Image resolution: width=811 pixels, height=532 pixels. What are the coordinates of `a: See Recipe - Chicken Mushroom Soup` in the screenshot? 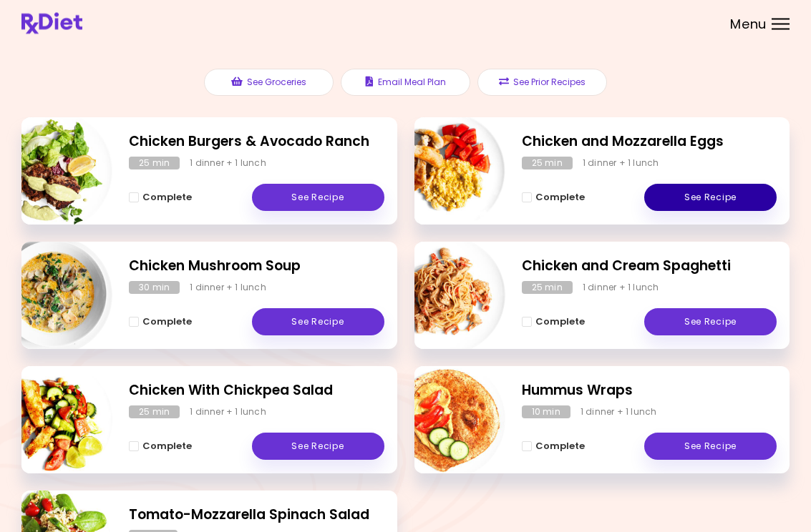 It's located at (318, 323).